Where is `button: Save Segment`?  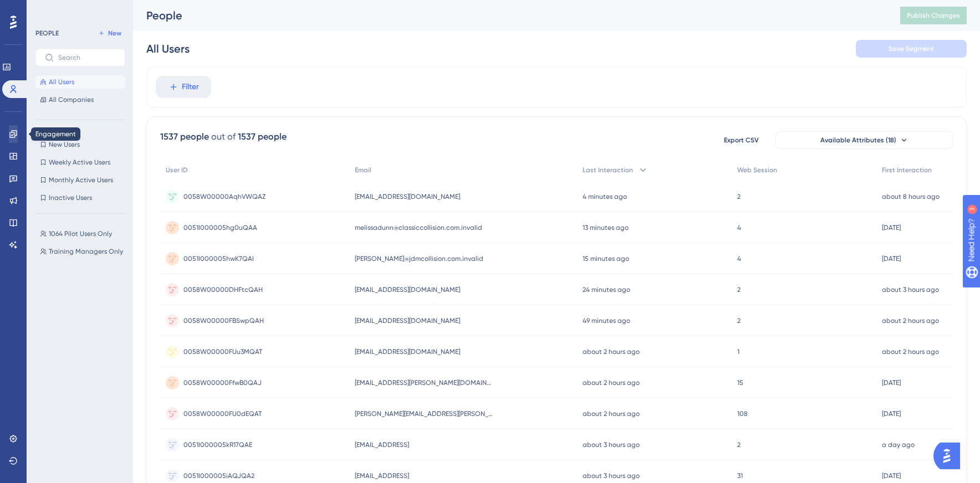 button: Save Segment is located at coordinates (912, 49).